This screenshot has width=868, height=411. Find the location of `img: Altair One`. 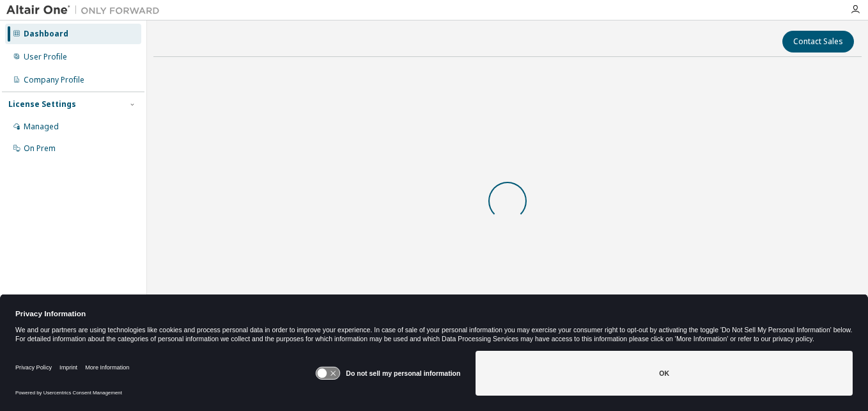

img: Altair One is located at coordinates (86, 10).